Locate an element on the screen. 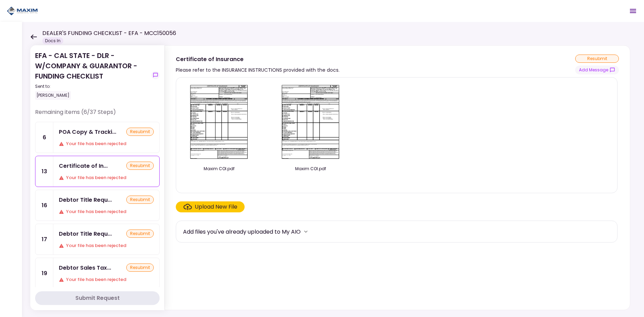 This screenshot has width=644, height=317. div: Please refer to the INSURANCE INSTRUCTIONS provided with the docs. is located at coordinates (258, 70).